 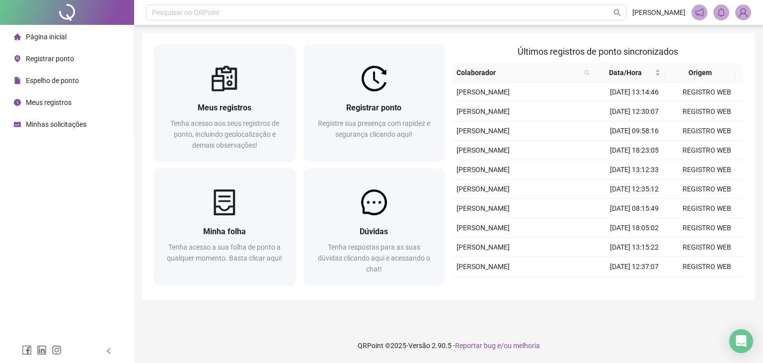 I want to click on th: Origem, so click(x=700, y=73).